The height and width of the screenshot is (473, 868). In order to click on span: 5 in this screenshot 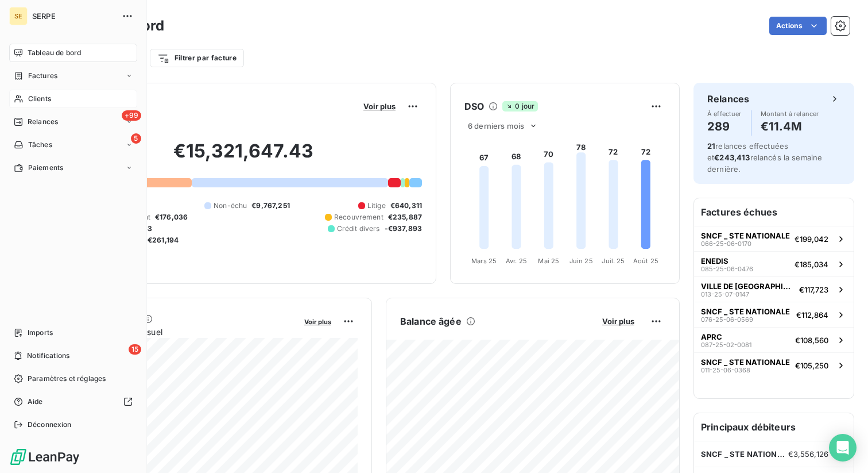, I will do `click(136, 139)`.